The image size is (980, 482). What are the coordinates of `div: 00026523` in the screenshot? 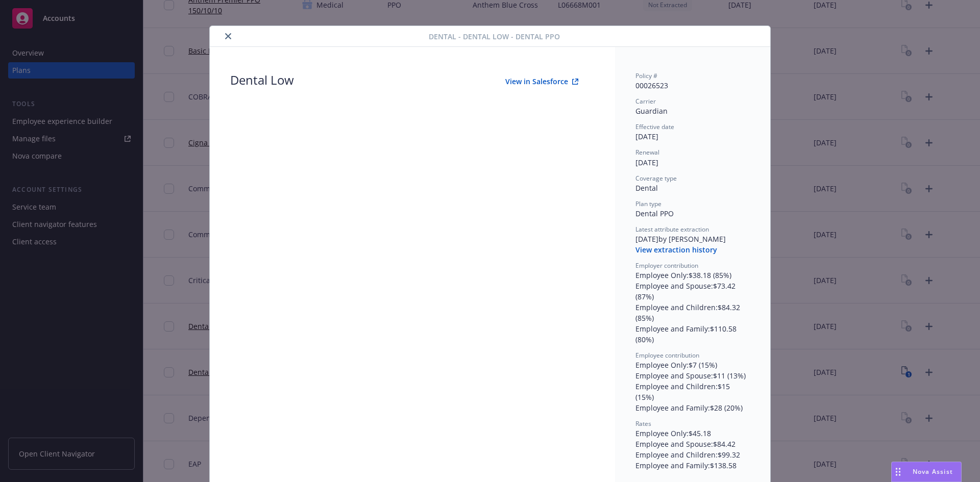 It's located at (693, 85).